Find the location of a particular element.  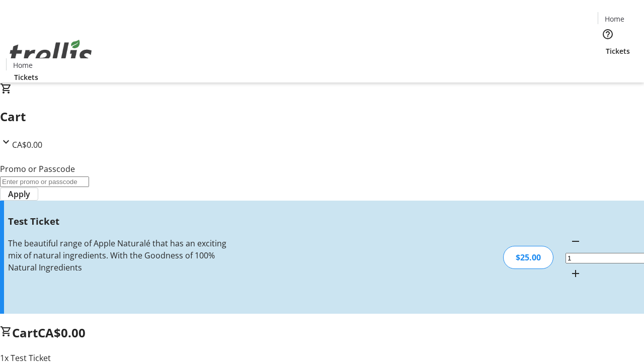

button: Decrement by one is located at coordinates (576, 241).